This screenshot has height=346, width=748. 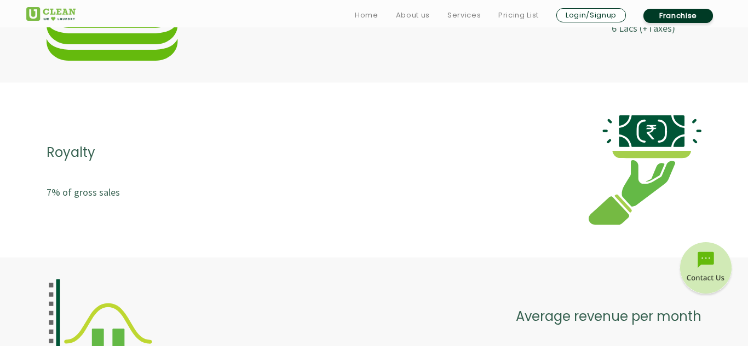 I want to click on a: Pricing List, so click(x=518, y=15).